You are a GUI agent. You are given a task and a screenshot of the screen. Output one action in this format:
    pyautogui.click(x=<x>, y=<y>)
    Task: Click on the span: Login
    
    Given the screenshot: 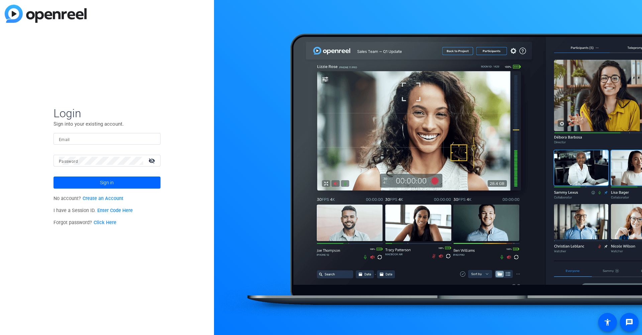 What is the action you would take?
    pyautogui.click(x=107, y=113)
    